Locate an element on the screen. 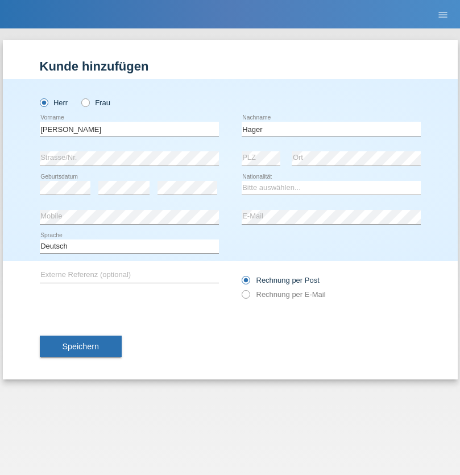 The height and width of the screenshot is (475, 460). input: Frau is located at coordinates (85, 102).